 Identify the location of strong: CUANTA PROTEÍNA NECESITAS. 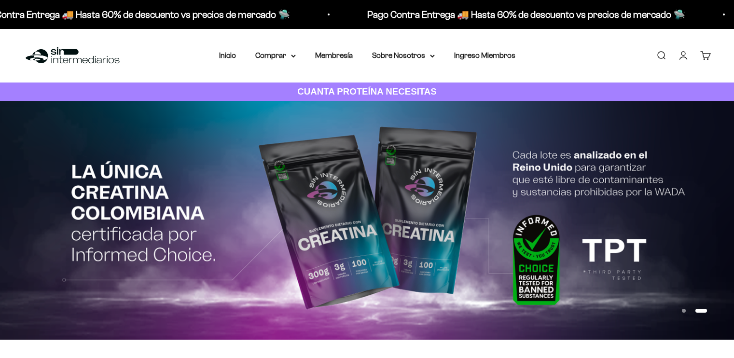
(367, 91).